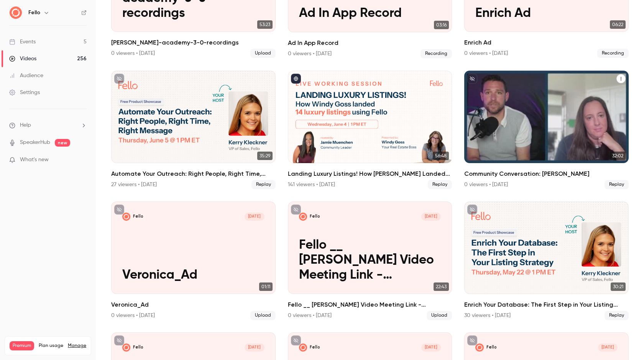 This screenshot has width=644, height=360. I want to click on span: 06:22, so click(617, 24).